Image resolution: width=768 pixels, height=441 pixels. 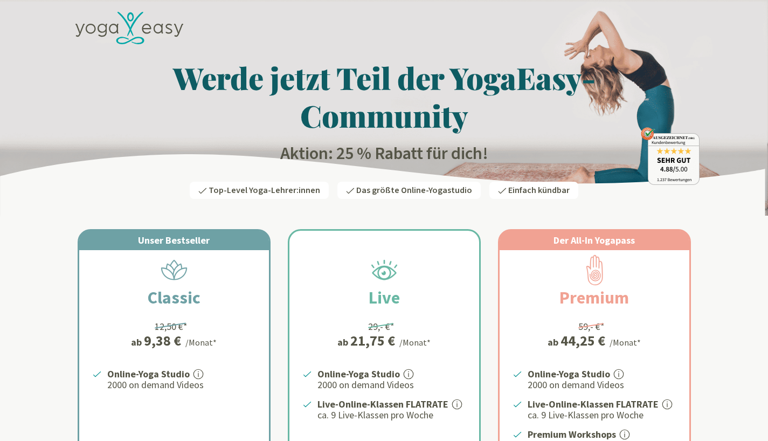 What do you see at coordinates (414, 190) in the screenshot?
I see `span: Das größte Online-Yogastudio` at bounding box center [414, 190].